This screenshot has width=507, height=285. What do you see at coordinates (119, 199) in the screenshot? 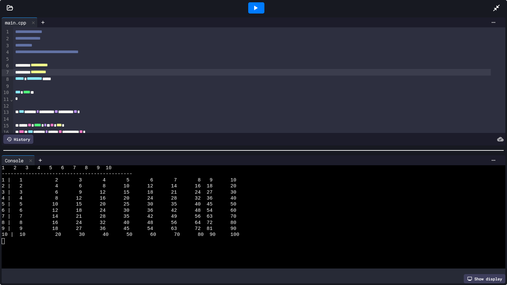
I see `span: 4 | 4 8 12 16 20 24 28 32 36 40` at bounding box center [119, 199].